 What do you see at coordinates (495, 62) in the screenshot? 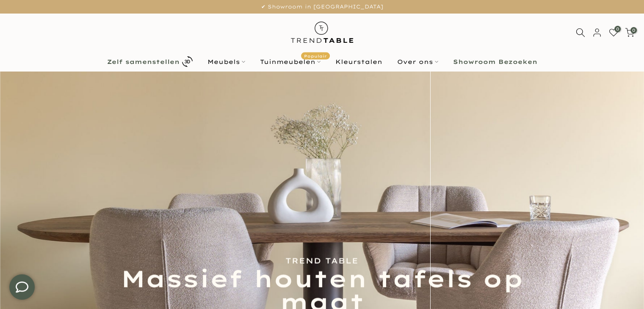
I see `b: Showroom Bezoeken` at bounding box center [495, 62].